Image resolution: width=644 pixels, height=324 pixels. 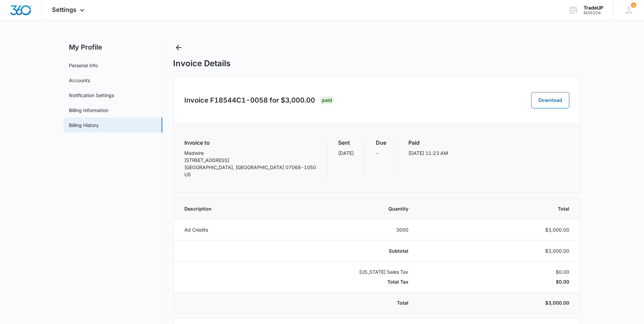 What do you see at coordinates (634, 5) in the screenshot?
I see `div: notifications count` at bounding box center [634, 5].